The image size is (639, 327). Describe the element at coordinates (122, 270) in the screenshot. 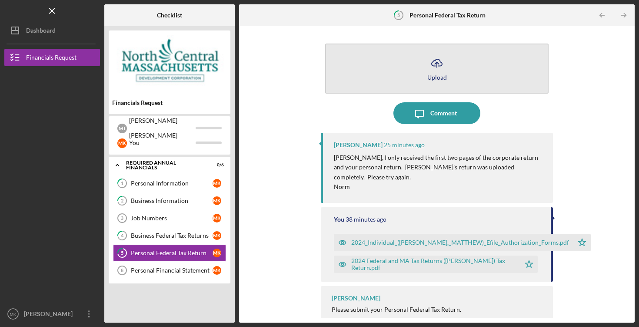

I see `tspan: 6` at that location.